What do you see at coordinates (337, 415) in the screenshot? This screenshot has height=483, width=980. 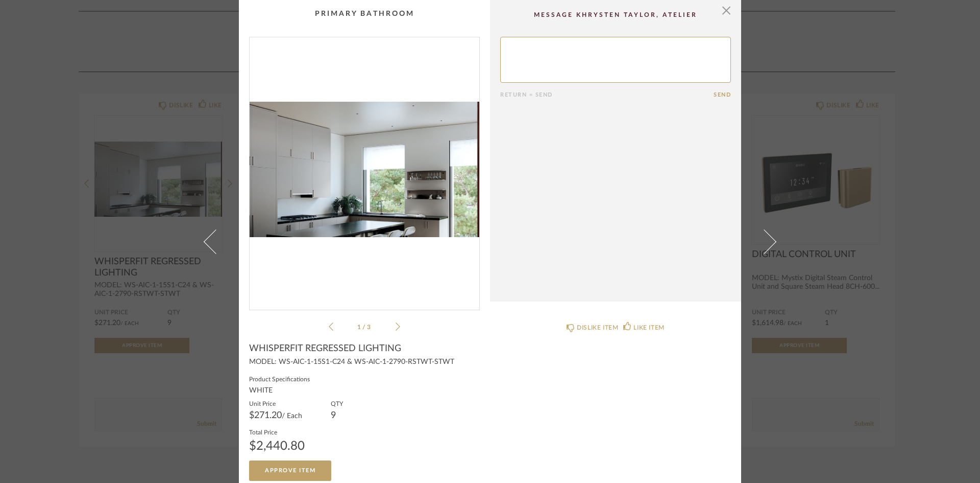 I see `div: 9` at bounding box center [337, 415].